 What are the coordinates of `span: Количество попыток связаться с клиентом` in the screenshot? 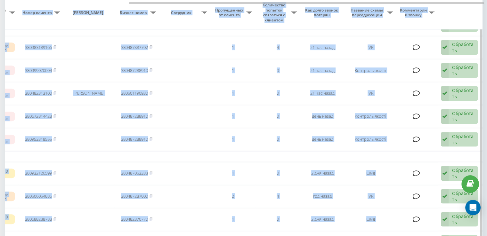 It's located at (275, 12).